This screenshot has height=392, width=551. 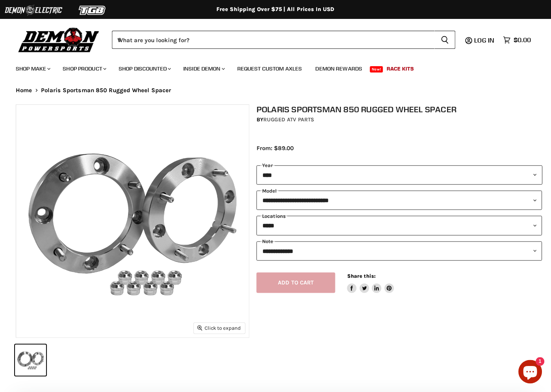 I want to click on a: Request Custom Axles, so click(x=270, y=68).